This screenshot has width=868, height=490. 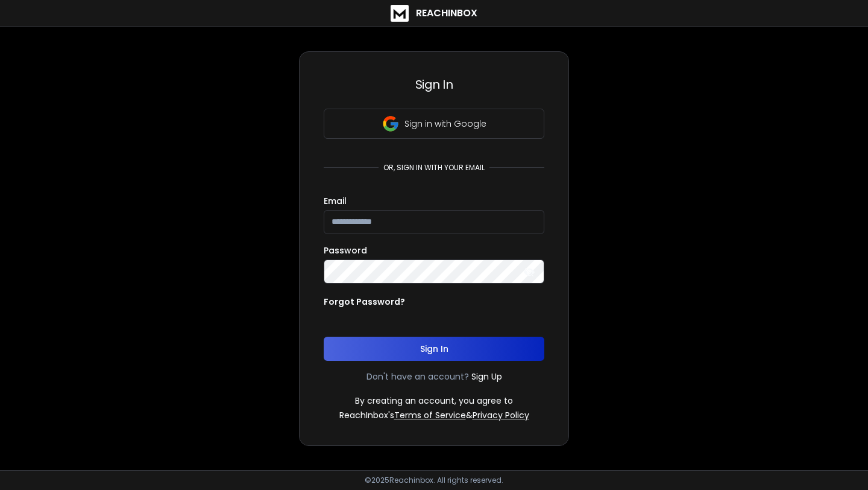 What do you see at coordinates (399, 13) in the screenshot?
I see `img: logo` at bounding box center [399, 13].